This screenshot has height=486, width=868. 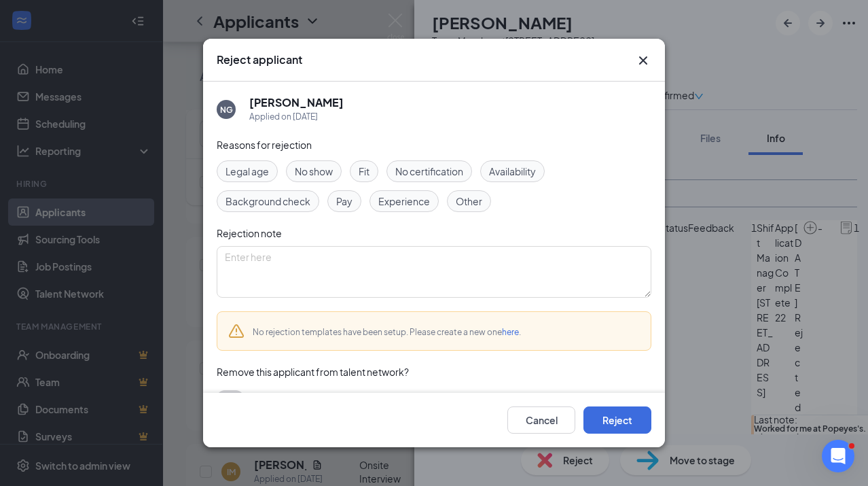 I want to click on span: Rejection note, so click(x=249, y=233).